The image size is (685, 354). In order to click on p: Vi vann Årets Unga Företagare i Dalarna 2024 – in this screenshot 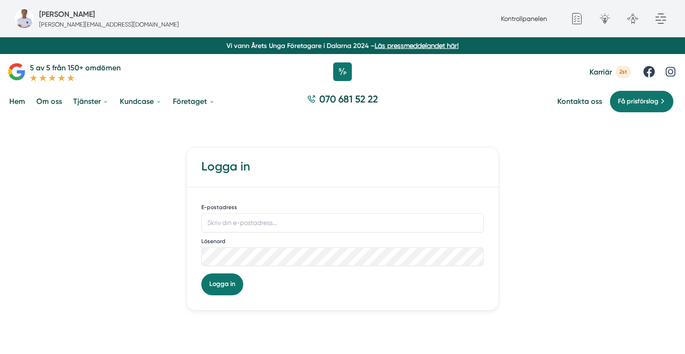, I will do `click(343, 46)`.